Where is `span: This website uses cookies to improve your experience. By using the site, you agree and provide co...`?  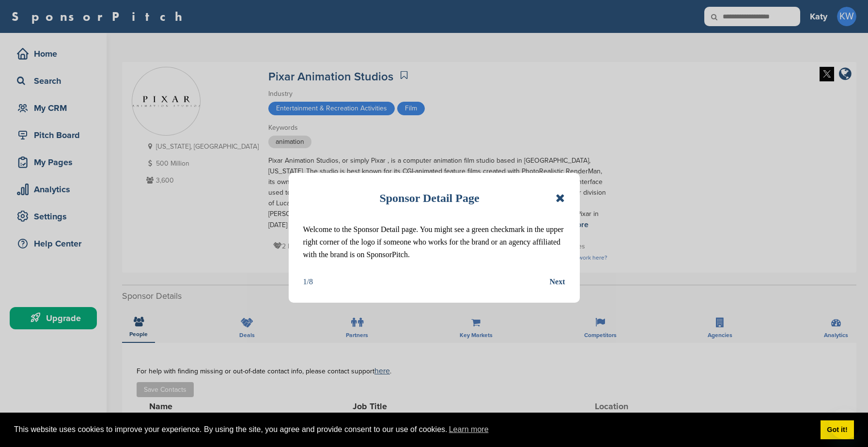
span: This website uses cookies to improve your experience. By using the site, you agree and provide co... is located at coordinates (414, 430).